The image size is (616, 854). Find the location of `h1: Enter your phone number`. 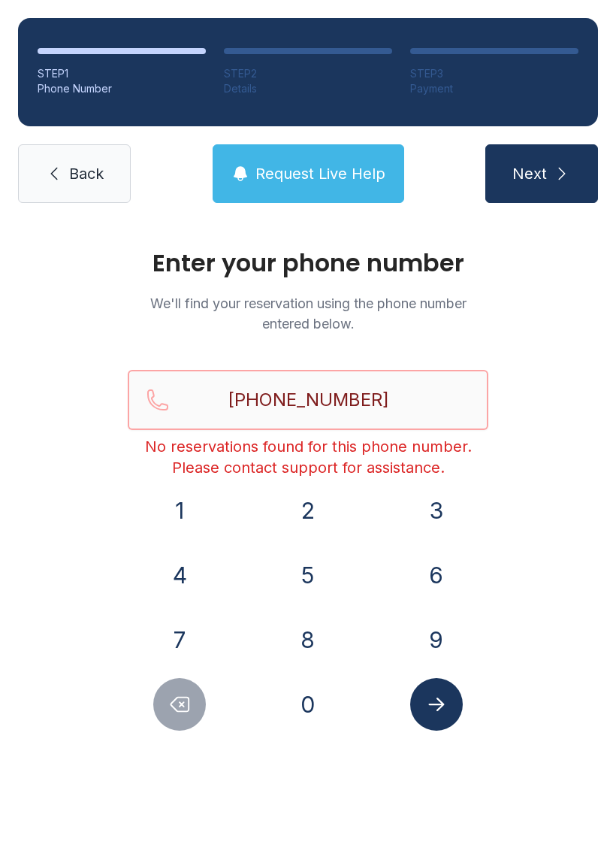

h1: Enter your phone number is located at coordinates (308, 263).